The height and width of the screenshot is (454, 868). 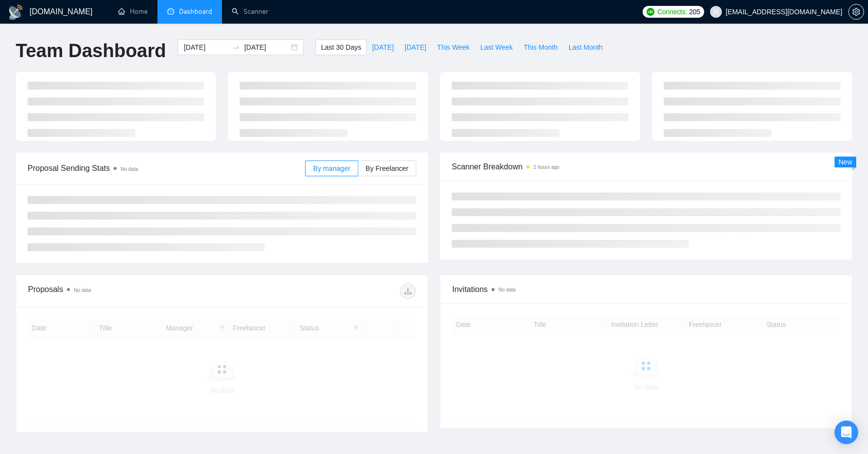 What do you see at coordinates (236, 47) in the screenshot?
I see `span: swap-right` at bounding box center [236, 47].